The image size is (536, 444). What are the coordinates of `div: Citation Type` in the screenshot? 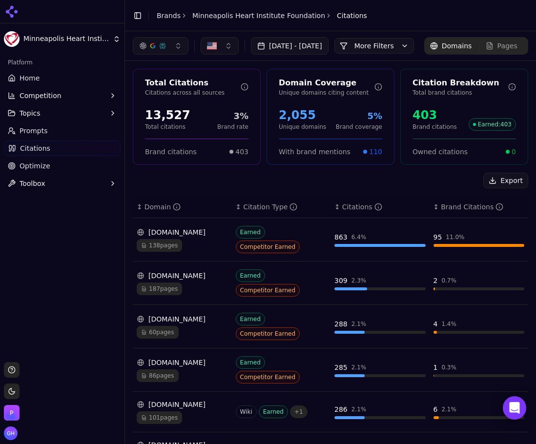 It's located at (270, 207).